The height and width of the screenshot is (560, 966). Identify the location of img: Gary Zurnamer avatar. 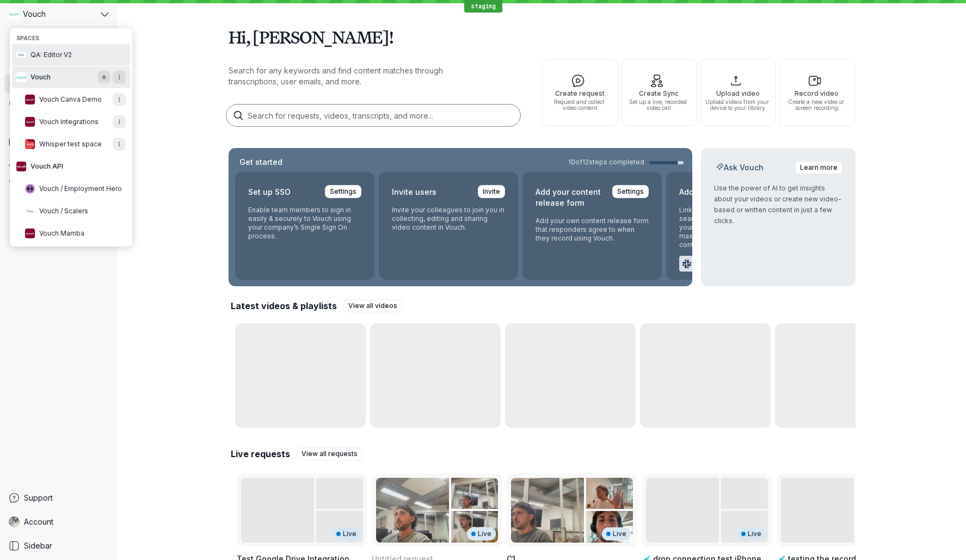
(15, 522).